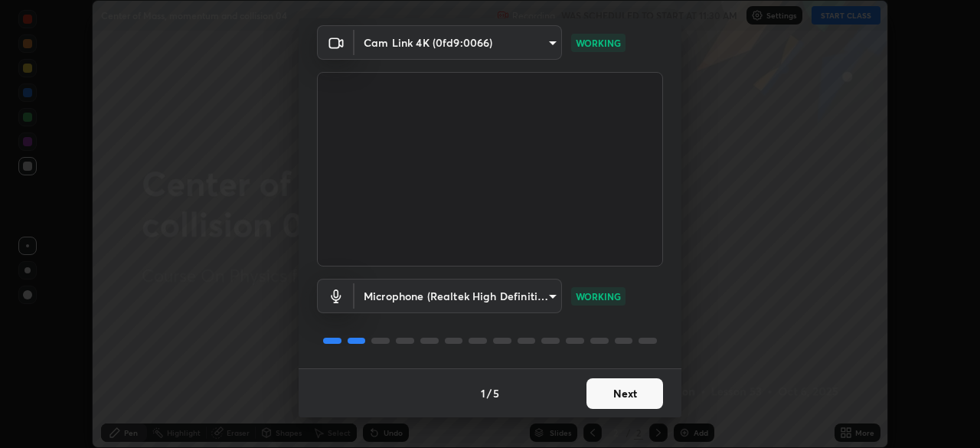 This screenshot has width=980, height=448. What do you see at coordinates (625, 394) in the screenshot?
I see `button: Next` at bounding box center [625, 394].